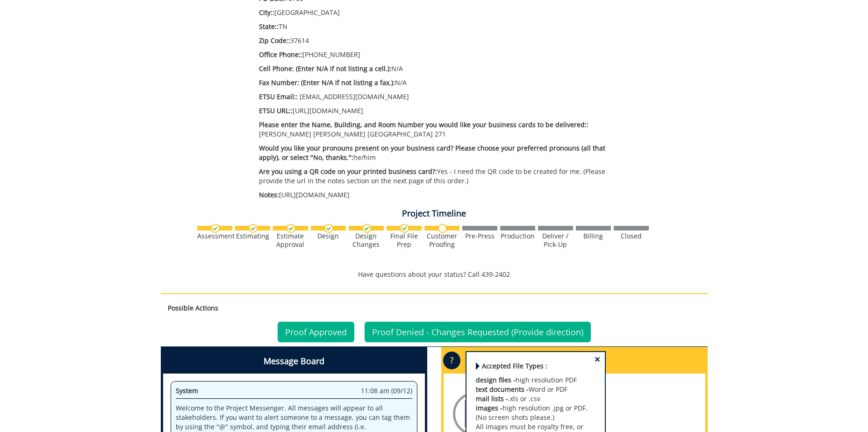 The height and width of the screenshot is (432, 868). Describe the element at coordinates (423, 124) in the screenshot. I see `span: Please enter the Name, Building, and Room Number you would like your business cards to be deliver...` at that location.